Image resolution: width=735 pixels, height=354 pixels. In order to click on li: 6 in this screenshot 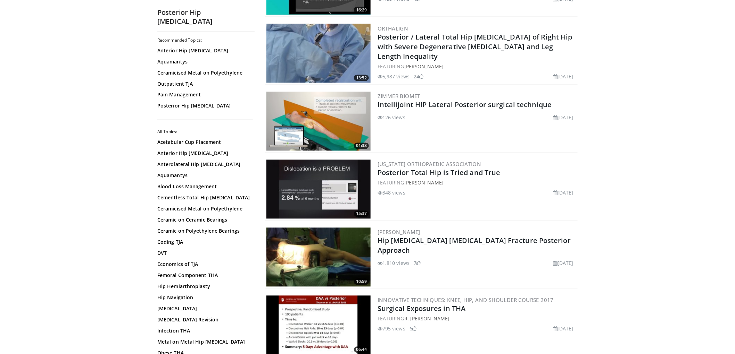, I will do `click(413, 329)`.